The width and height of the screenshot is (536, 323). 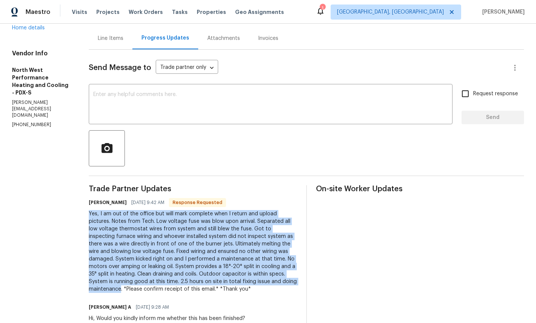 I want to click on h5: North West Performance Heating and Cooling - PDX-S, so click(x=41, y=81).